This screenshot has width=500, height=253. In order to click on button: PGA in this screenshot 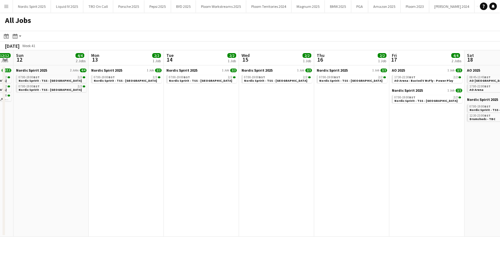, I will do `click(360, 6)`.